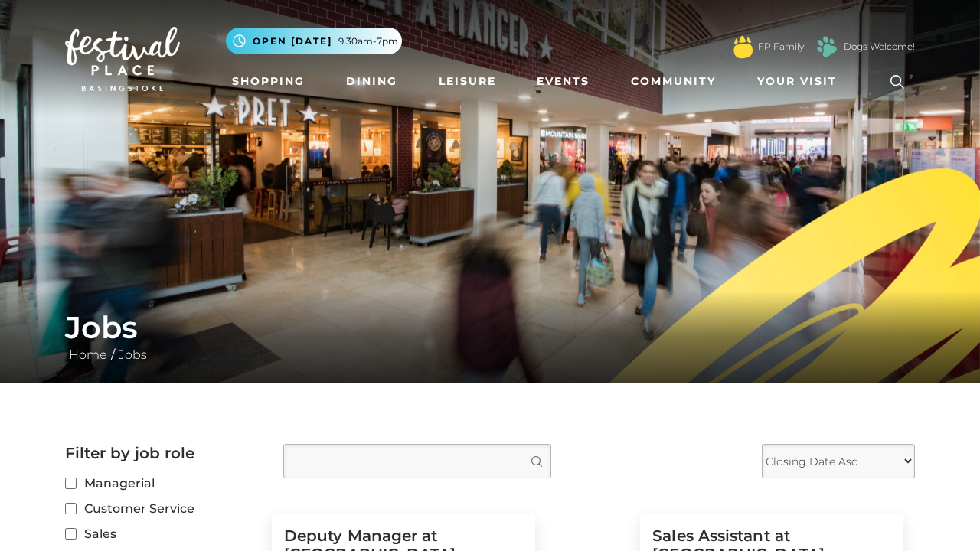 This screenshot has width=980, height=551. Describe the element at coordinates (368, 41) in the screenshot. I see `span: 9.30am-7pm` at that location.